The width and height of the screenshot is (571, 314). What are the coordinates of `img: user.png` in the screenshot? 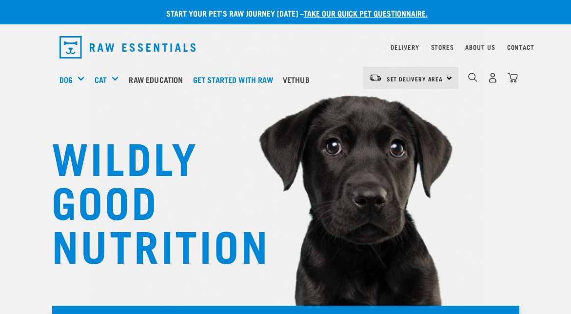 It's located at (493, 78).